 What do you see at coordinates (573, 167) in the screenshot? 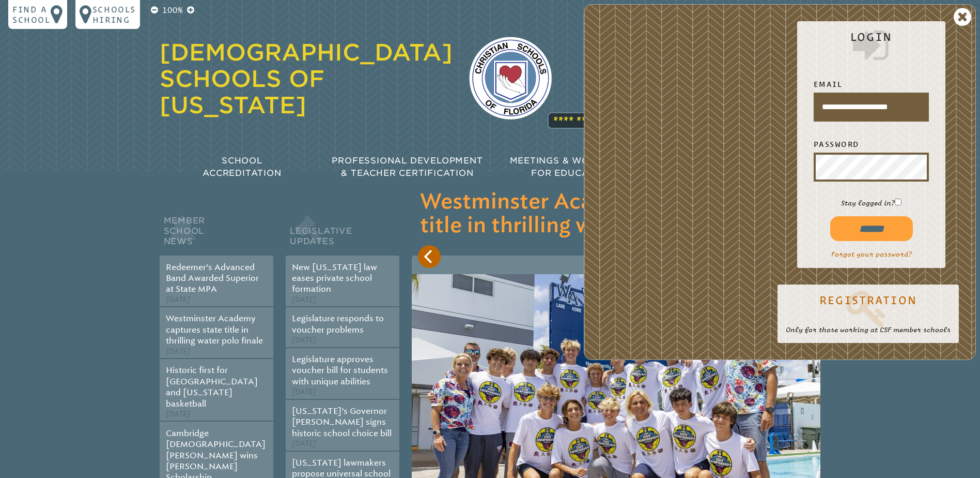
I see `span: Meetings & Workshops for Educators` at bounding box center [573, 167].